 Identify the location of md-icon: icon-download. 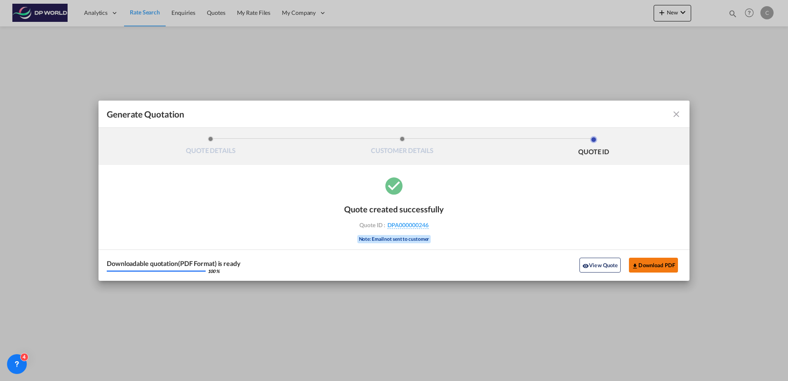
(635, 266).